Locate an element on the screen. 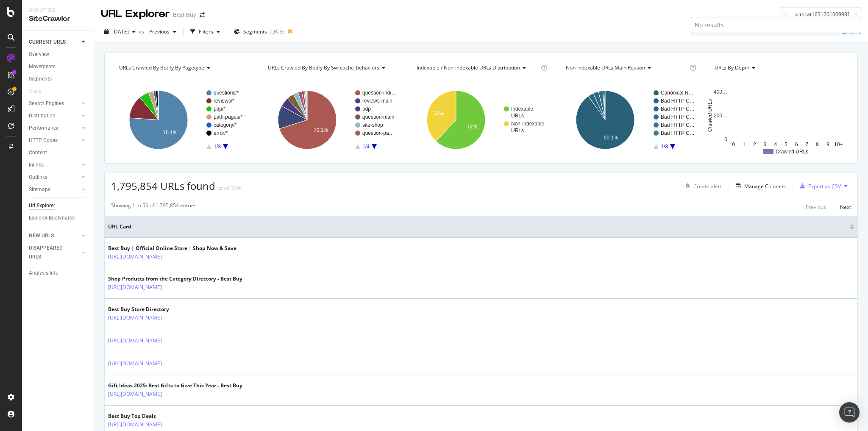 Image resolution: width=868 pixels, height=431 pixels. button: Create alert is located at coordinates (702, 186).